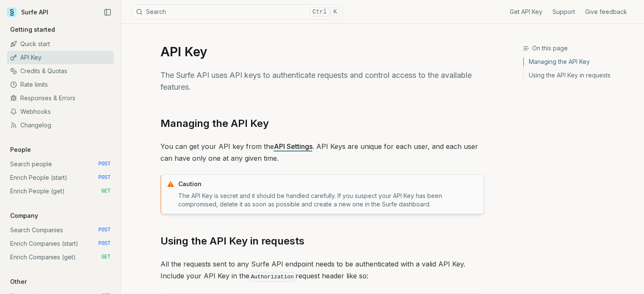 The height and width of the screenshot is (294, 644). Describe the element at coordinates (328, 200) in the screenshot. I see `p: The API Key is secret and it should be handled carefully. If you suspect your API Key has been co...` at that location.